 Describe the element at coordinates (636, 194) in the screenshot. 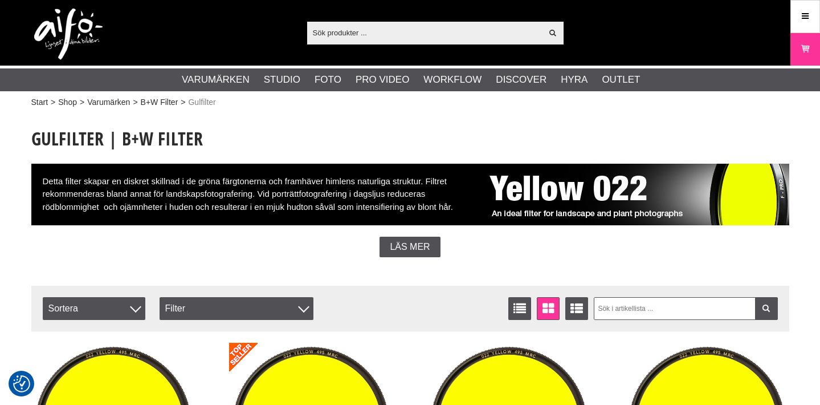

I see `img: Gulfilter B+W för svartvit fotografering` at that location.